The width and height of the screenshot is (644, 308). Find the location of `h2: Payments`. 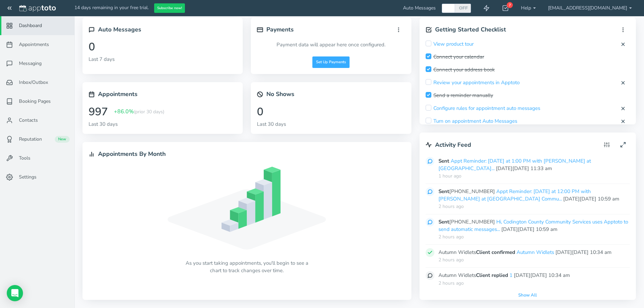

h2: Payments is located at coordinates (280, 30).